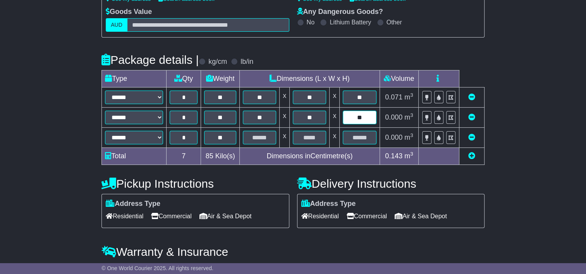 Image resolution: width=586 pixels, height=274 pixels. I want to click on span: 0.071, so click(393, 97).